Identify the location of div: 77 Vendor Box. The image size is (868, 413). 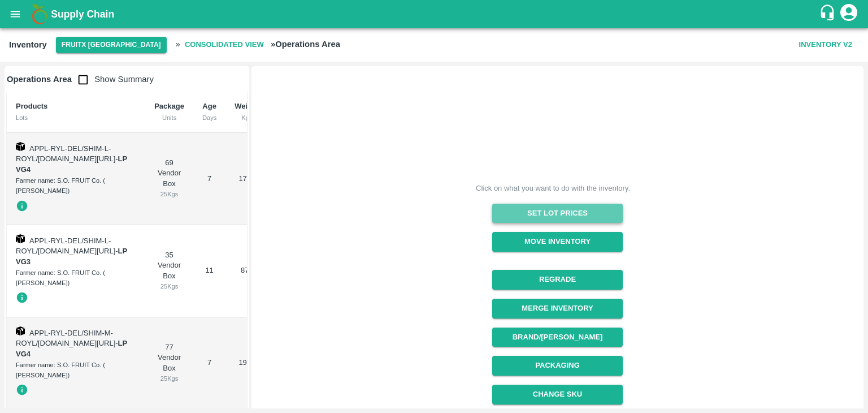
(169, 363).